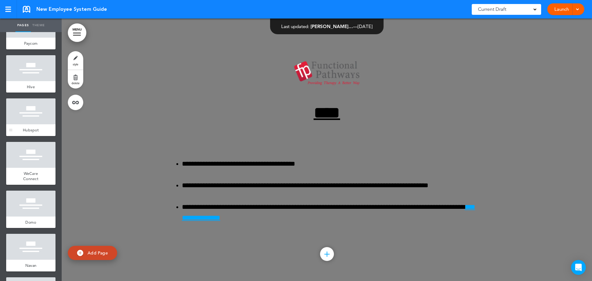 The width and height of the screenshot is (592, 281). Describe the element at coordinates (76, 60) in the screenshot. I see `a: style` at that location.